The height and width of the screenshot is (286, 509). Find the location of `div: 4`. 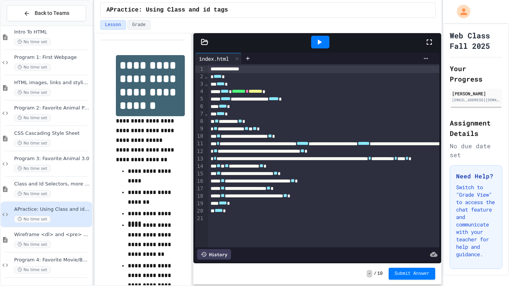

div: 4 is located at coordinates (200, 92).